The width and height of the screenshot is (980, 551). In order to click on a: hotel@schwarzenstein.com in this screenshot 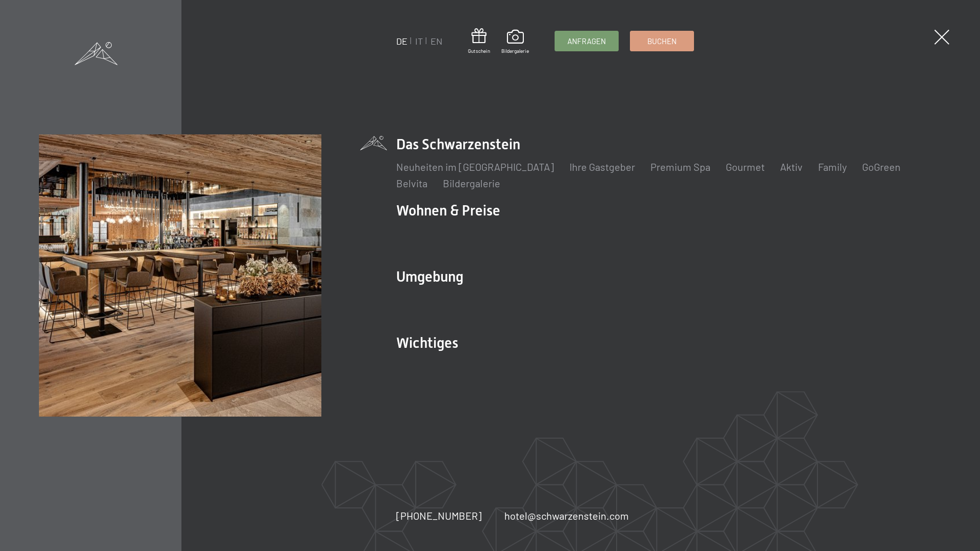, I will do `click(567, 515)`.